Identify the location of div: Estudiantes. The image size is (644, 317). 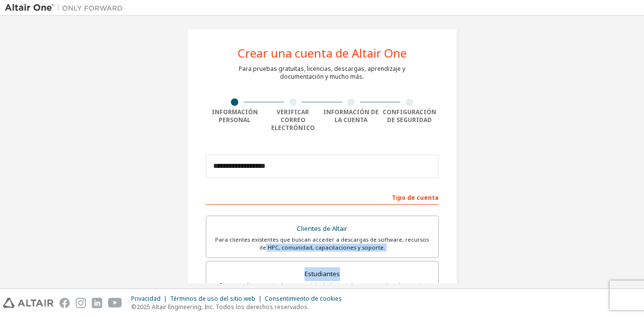
(322, 274).